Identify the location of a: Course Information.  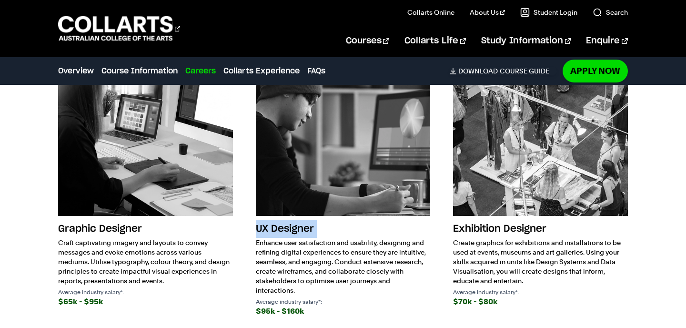
(140, 71).